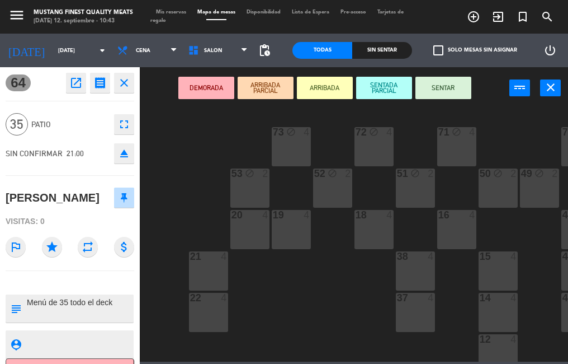  What do you see at coordinates (563, 298) in the screenshot?
I see `div: 46` at bounding box center [563, 298].